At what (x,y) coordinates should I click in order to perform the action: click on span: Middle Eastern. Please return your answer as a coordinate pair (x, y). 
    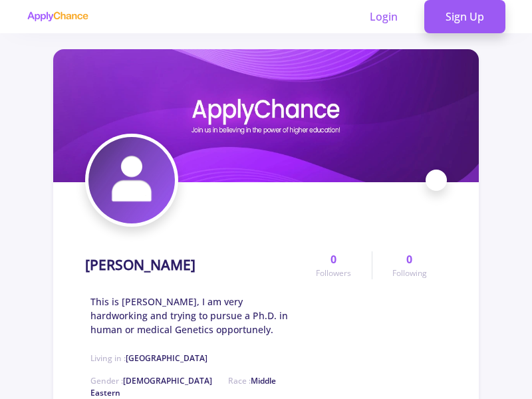
    Looking at the image, I should click on (183, 386).